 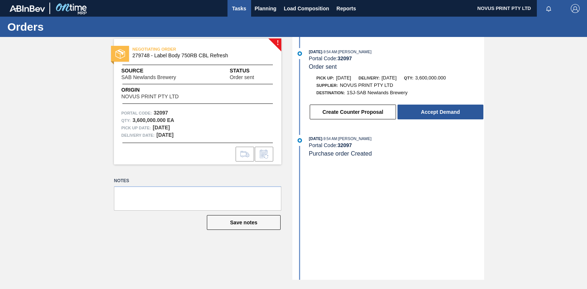 What do you see at coordinates (346, 8) in the screenshot?
I see `span: Reports` at bounding box center [346, 8].